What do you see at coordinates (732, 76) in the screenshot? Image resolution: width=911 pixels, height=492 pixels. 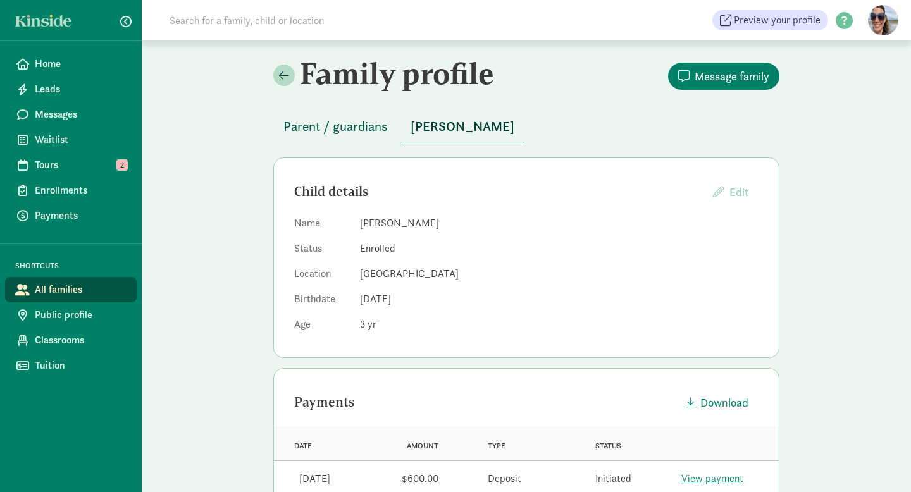 I see `span: Message family` at bounding box center [732, 76].